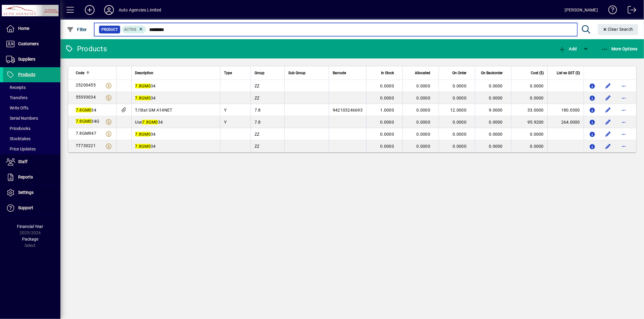  Describe the element at coordinates (32, 118) in the screenshot. I see `a: Serial Numbers` at that location.